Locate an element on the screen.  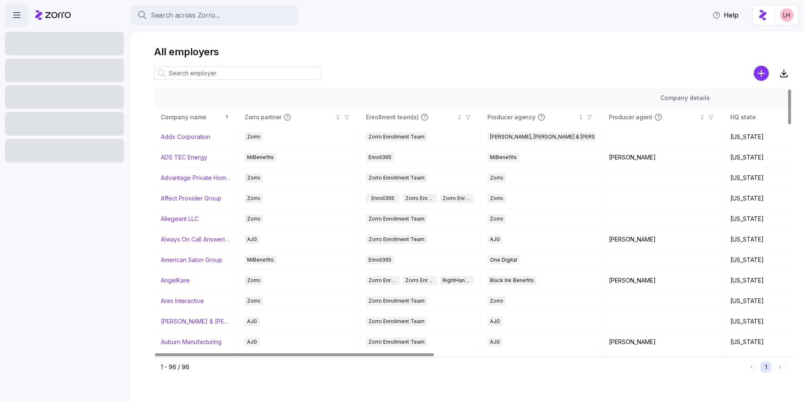
span: Zorro partner is located at coordinates (263, 117).